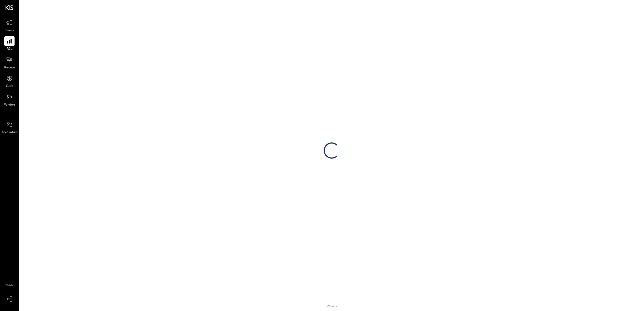 The image size is (644, 311). Describe the element at coordinates (9, 62) in the screenshot. I see `a: Balance` at that location.